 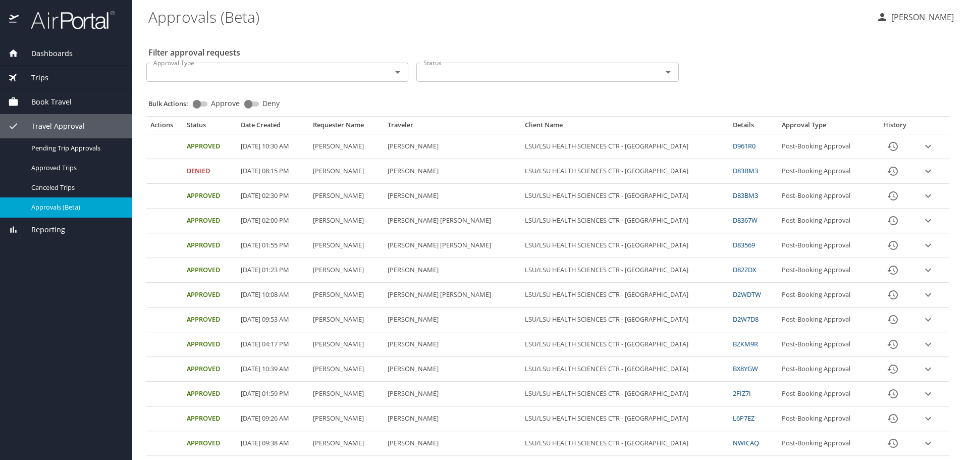 What do you see at coordinates (744, 269) in the screenshot?
I see `a: D82ZDX` at bounding box center [744, 269].